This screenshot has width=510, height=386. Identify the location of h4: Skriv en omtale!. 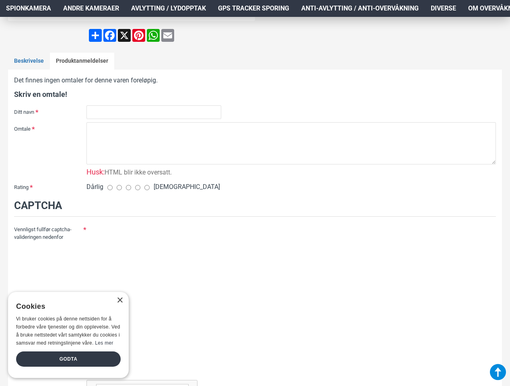
(255, 94).